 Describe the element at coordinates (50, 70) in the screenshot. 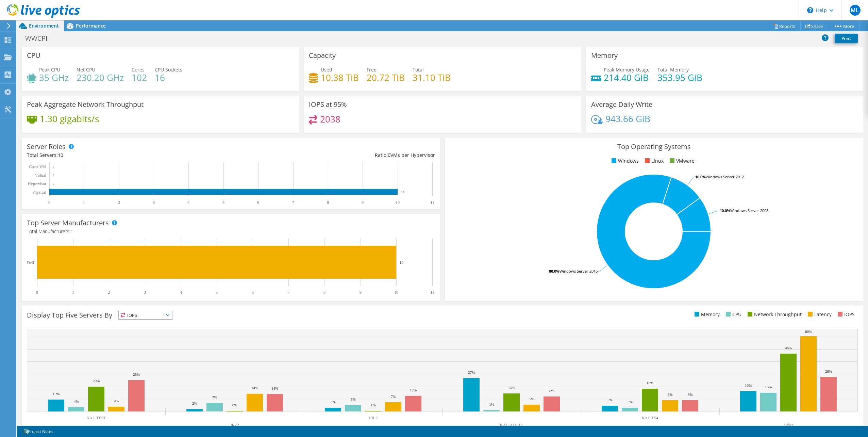

I see `span: Peak CPU` at that location.